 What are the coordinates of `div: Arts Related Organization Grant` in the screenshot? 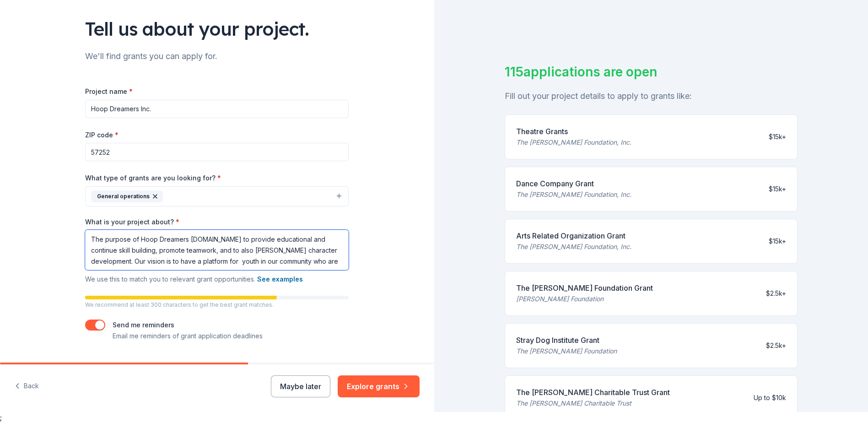 It's located at (574, 236).